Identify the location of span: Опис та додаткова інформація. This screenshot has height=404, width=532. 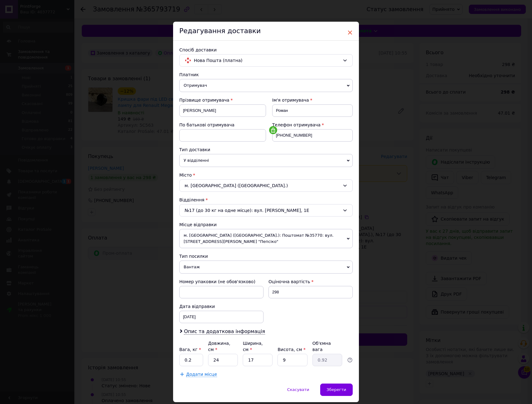
(225, 331).